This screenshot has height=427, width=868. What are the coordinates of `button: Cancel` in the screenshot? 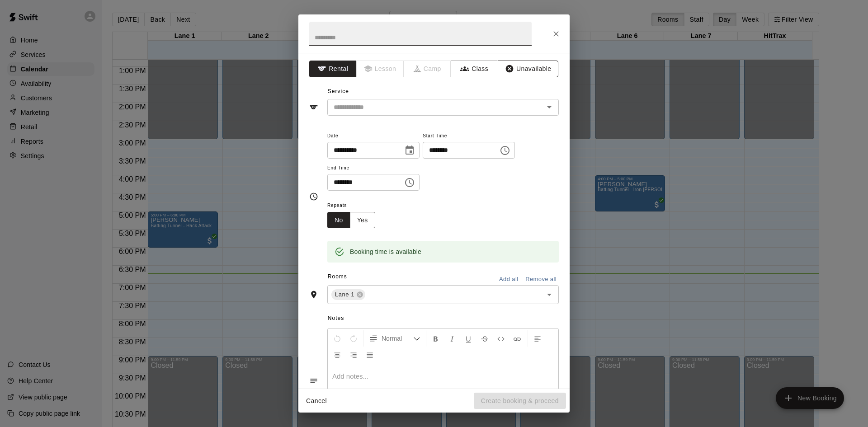 It's located at (316, 401).